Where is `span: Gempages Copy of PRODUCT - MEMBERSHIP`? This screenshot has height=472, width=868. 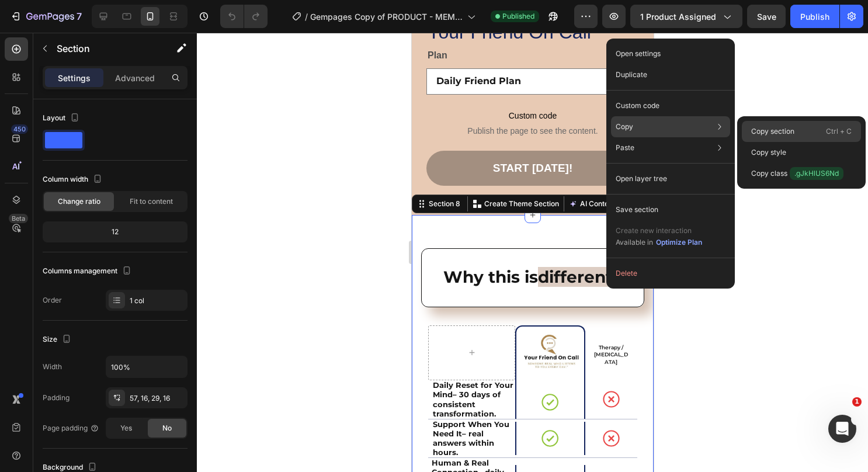
span: Gempages Copy of PRODUCT - MEMBERSHIP is located at coordinates (386, 17).